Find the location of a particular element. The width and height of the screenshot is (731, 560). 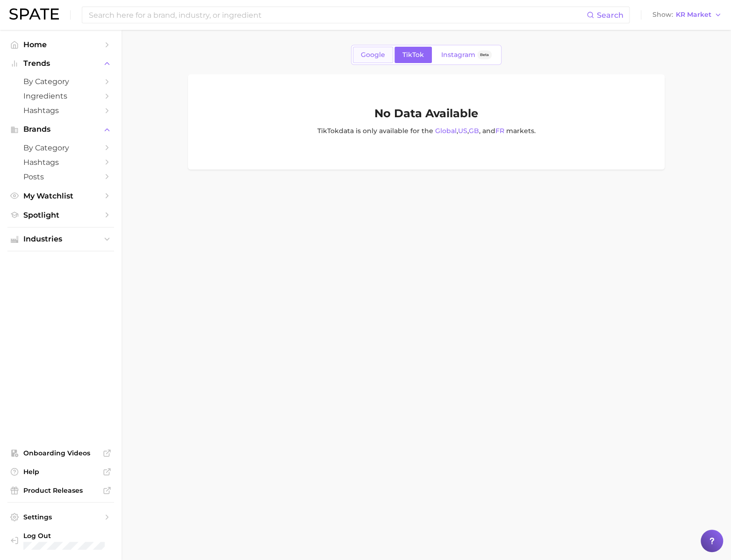

span: Brands is located at coordinates (61, 129).